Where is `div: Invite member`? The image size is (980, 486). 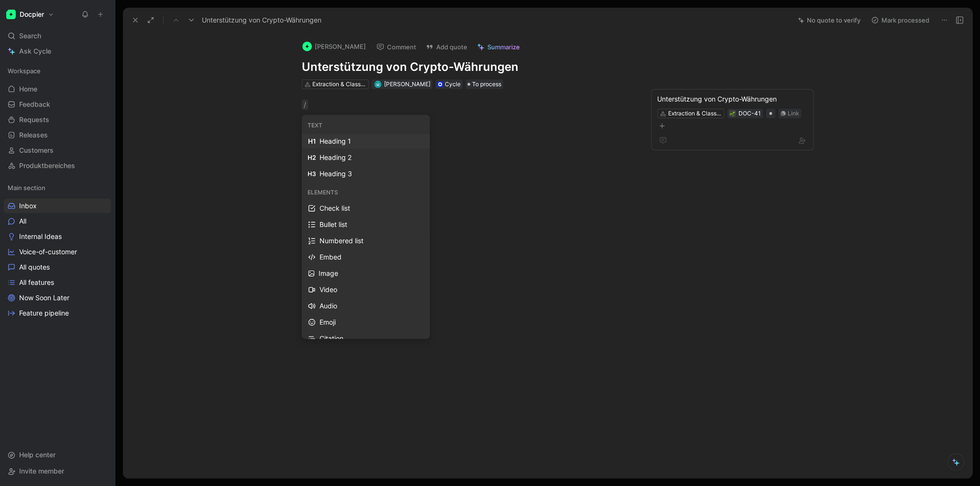
div: Invite member is located at coordinates (58, 471).